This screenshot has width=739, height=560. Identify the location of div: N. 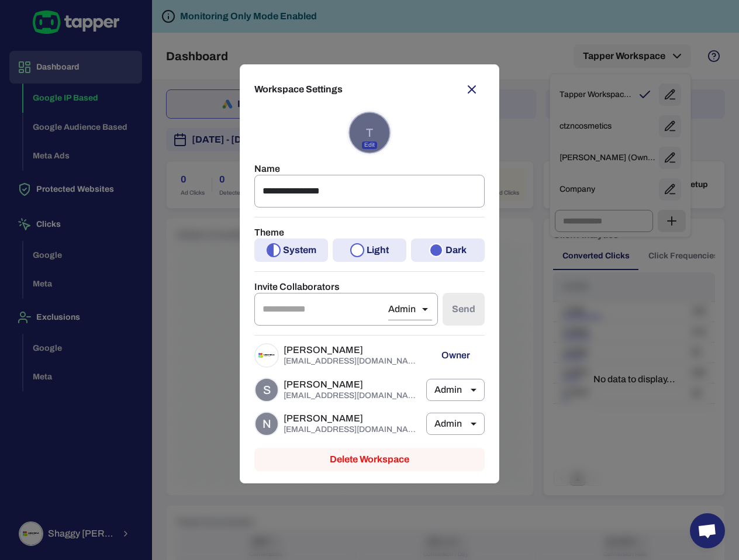
(267, 424).